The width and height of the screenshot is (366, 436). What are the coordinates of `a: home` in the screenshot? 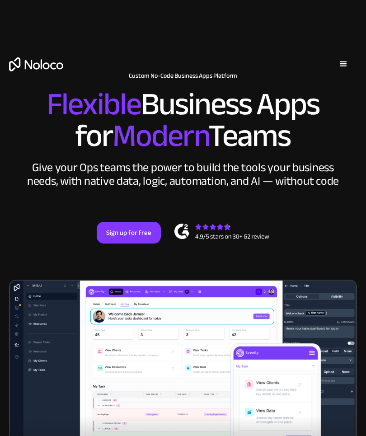 It's located at (36, 64).